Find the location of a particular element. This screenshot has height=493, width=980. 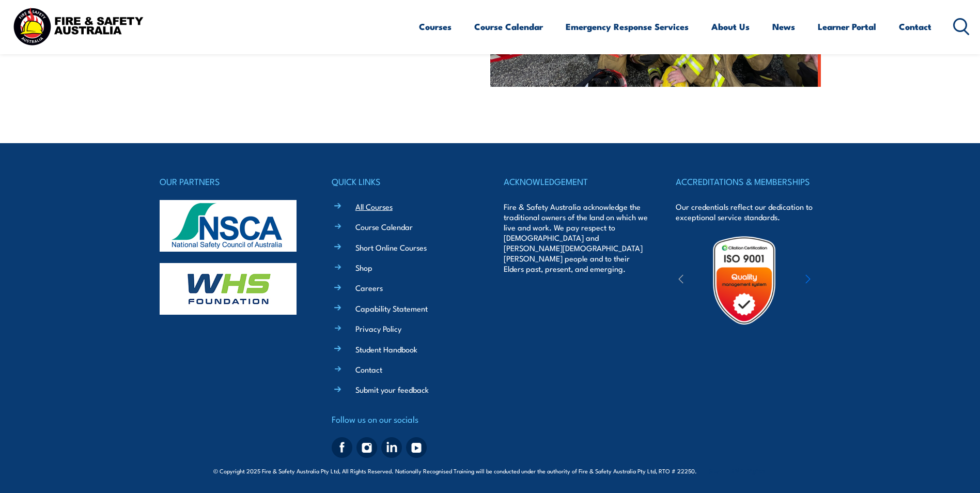

p: Our credentials reflect our dedication to exceptional service standards. is located at coordinates (748, 212).